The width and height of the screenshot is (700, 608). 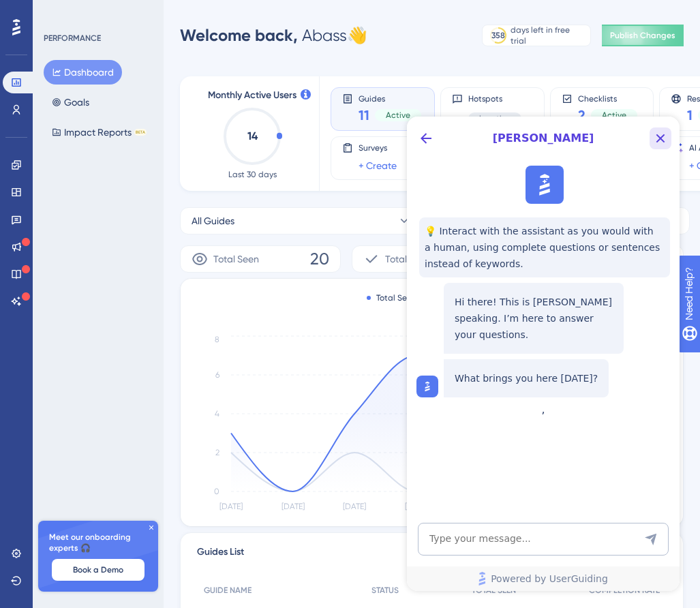 I want to click on span: Book a Demo, so click(x=98, y=570).